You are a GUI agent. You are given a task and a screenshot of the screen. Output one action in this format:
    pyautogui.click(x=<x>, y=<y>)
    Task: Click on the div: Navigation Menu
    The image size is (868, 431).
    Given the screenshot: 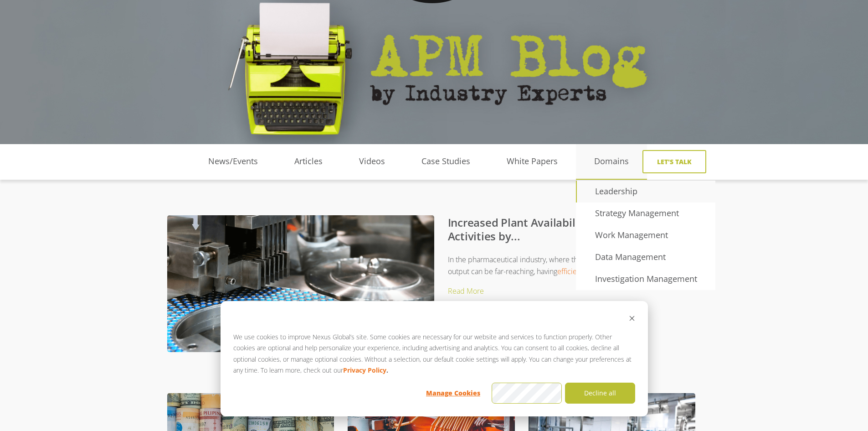 What is the action you would take?
    pyautogui.click(x=412, y=163)
    